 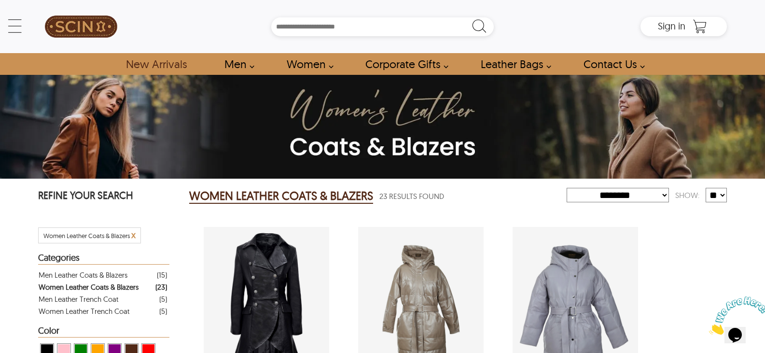 What do you see at coordinates (34, 23) in the screenshot?
I see `img: Chat attention grabber` at bounding box center [34, 23].